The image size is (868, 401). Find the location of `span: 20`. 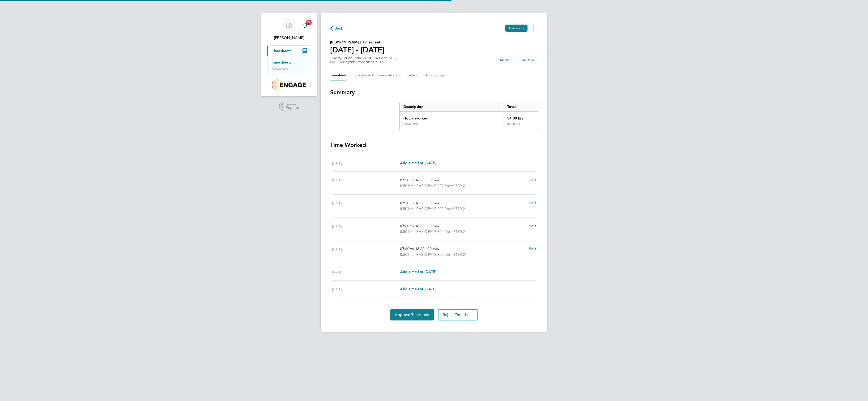

span: 20 is located at coordinates (309, 22).